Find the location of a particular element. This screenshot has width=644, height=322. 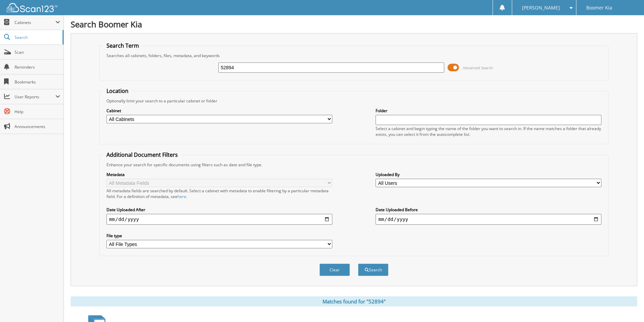

span: Help is located at coordinates (37, 112).